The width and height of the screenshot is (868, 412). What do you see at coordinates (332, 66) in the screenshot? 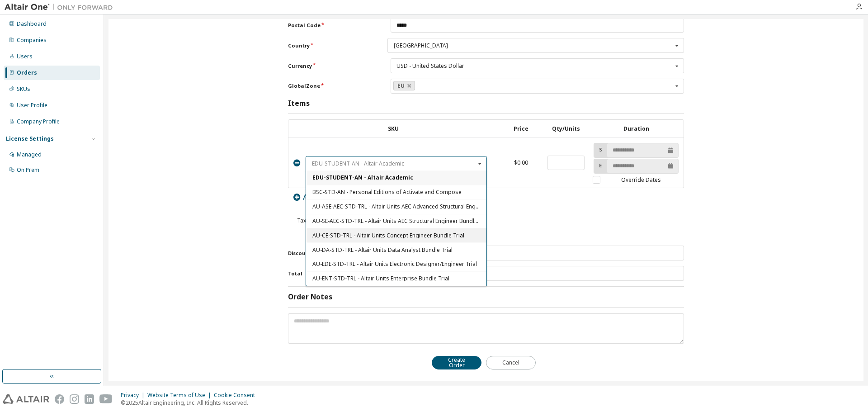
I see `label: Currency` at bounding box center [332, 66].